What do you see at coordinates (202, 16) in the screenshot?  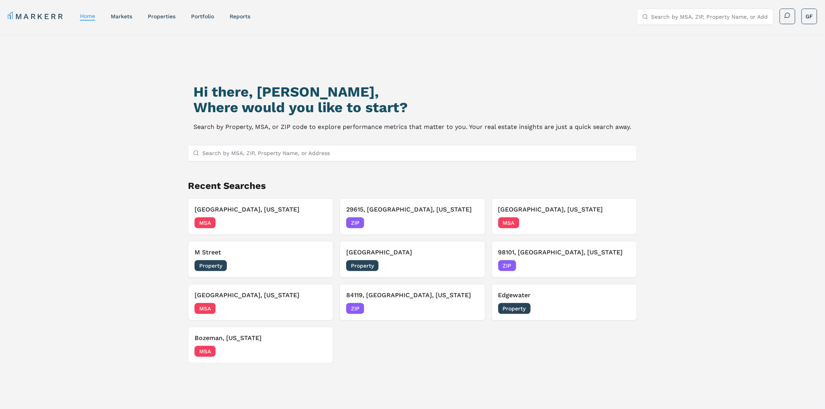 I see `a: Portfolio` at bounding box center [202, 16].